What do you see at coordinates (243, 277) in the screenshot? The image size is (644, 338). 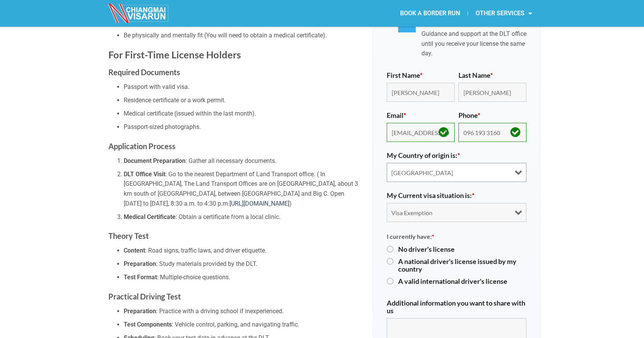 I see `li: : Multiple-choice questions.` at bounding box center [243, 277].